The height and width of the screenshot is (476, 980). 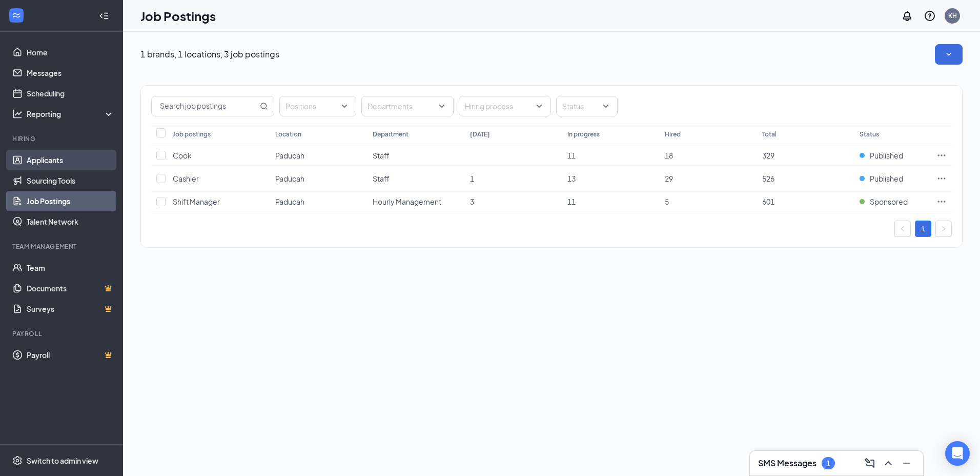 What do you see at coordinates (888, 201) in the screenshot?
I see `span: Sponsored` at bounding box center [888, 201].